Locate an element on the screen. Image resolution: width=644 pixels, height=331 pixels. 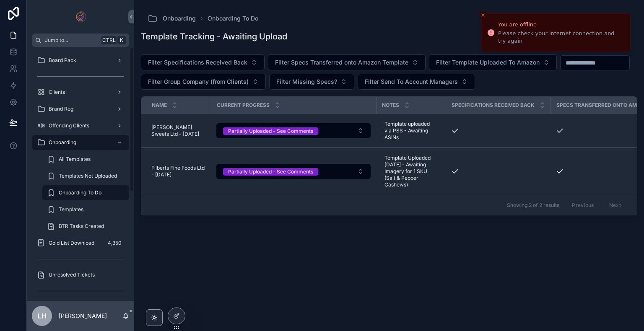
span: Filter Template Uploaded To Amazon is located at coordinates (488, 63).